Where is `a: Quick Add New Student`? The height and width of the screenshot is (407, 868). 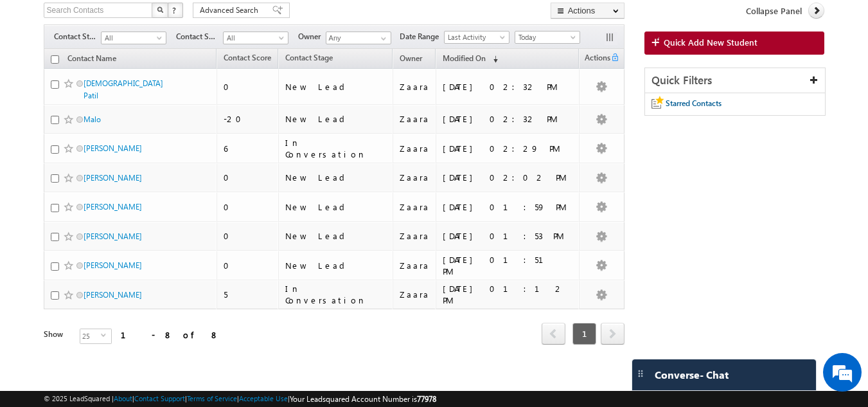
a: Quick Add New Student is located at coordinates (734, 43).